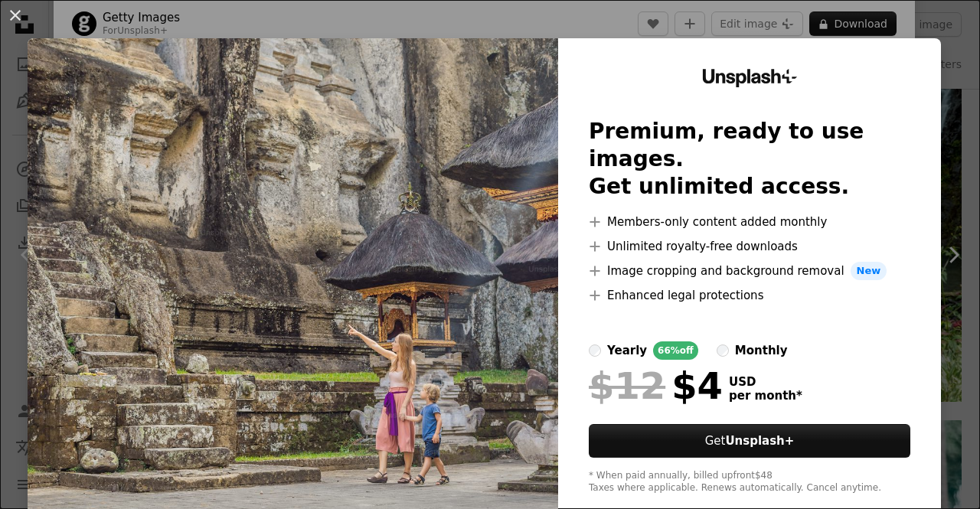 The image size is (980, 509). Describe the element at coordinates (595, 350) in the screenshot. I see `input: yearly66%off` at that location.